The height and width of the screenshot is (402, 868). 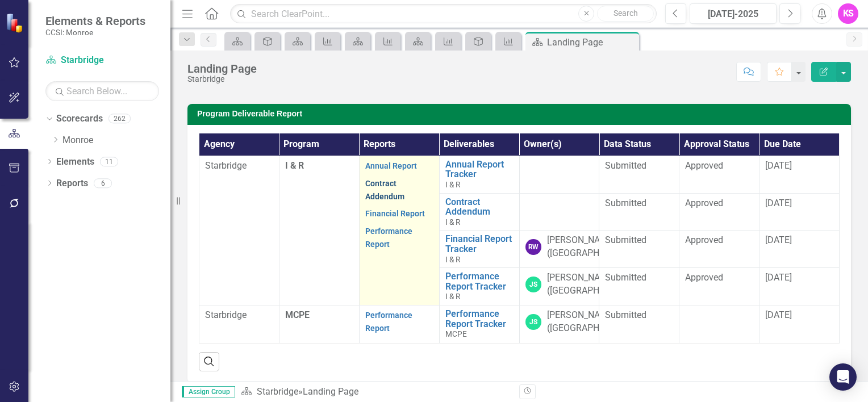 What do you see at coordinates (102, 91) in the screenshot?
I see `input: Search Below...` at bounding box center [102, 91].